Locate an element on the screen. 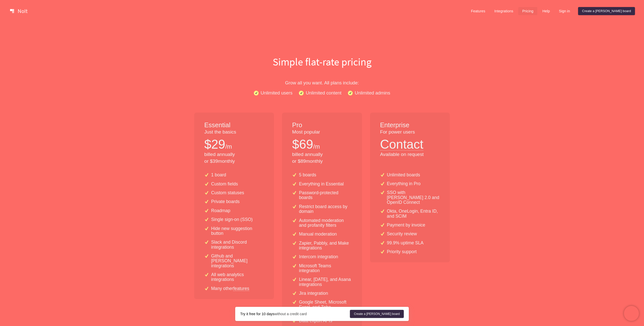 The image size is (644, 326). p: Manual moderation is located at coordinates (318, 234).